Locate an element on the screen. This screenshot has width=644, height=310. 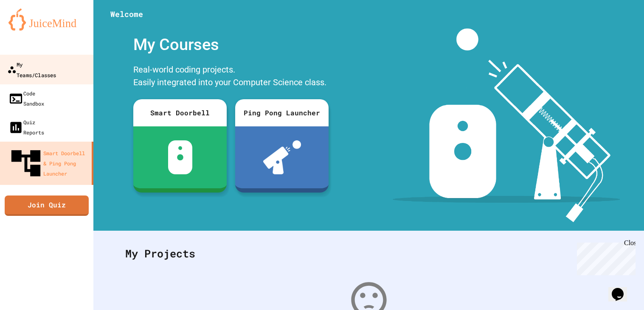
img: logo-orange.svg is located at coordinates (47, 19).